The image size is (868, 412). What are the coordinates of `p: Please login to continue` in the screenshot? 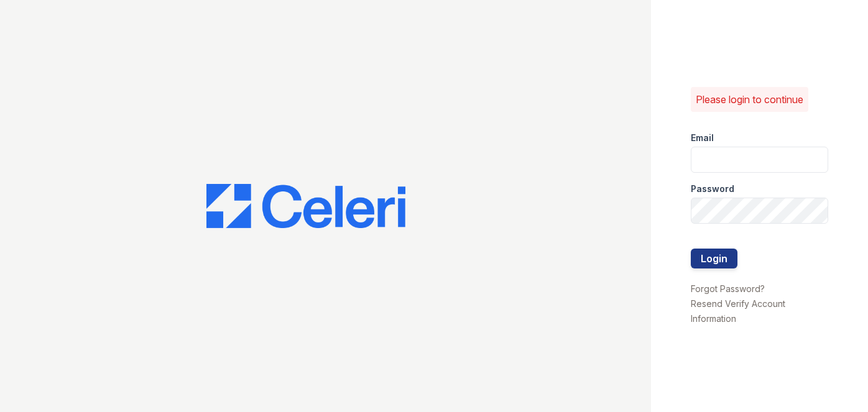 It's located at (749, 99).